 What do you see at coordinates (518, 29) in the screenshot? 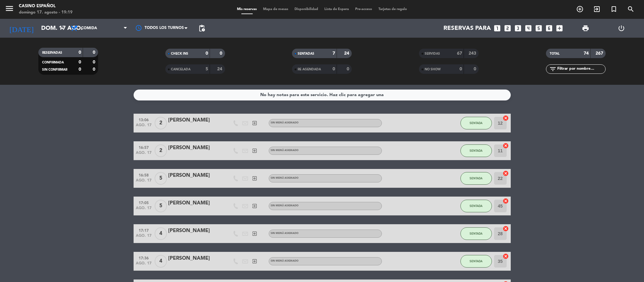
I see `i: looks_3` at bounding box center [518, 29].